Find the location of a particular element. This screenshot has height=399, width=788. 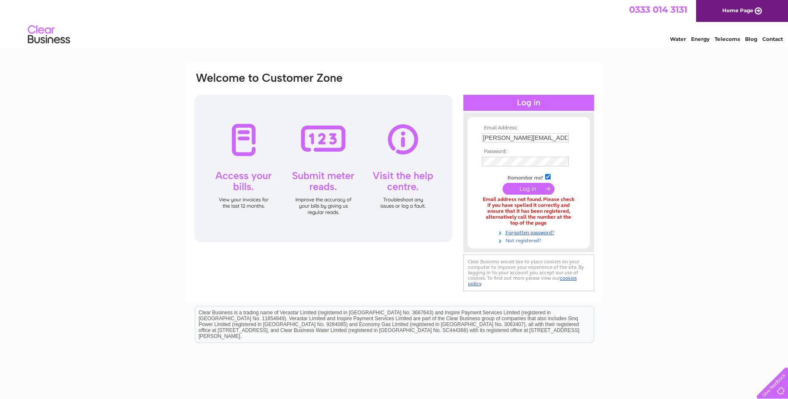

a: Blog is located at coordinates (751, 39).